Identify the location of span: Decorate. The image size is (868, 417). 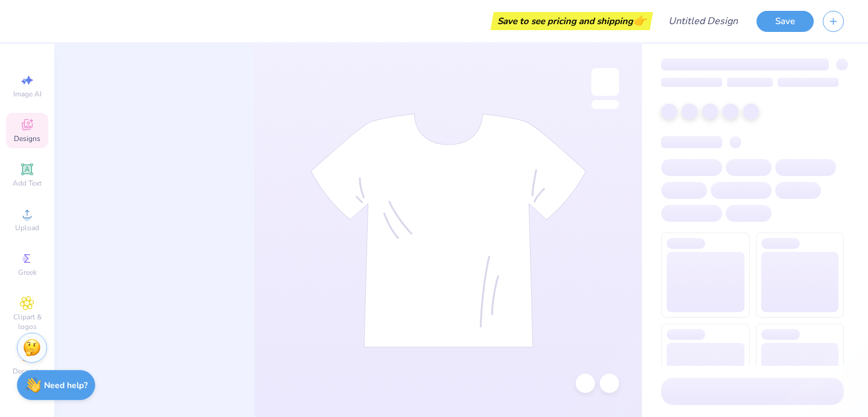
(27, 371).